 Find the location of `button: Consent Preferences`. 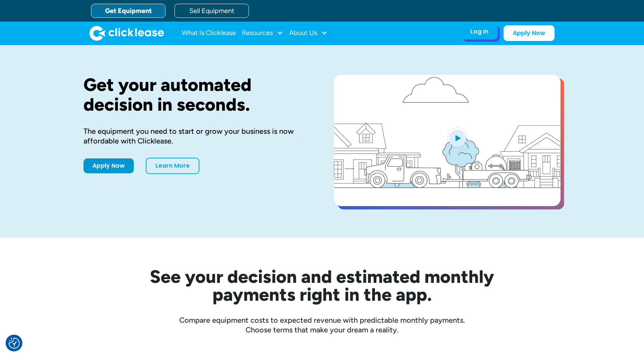

button: Consent Preferences is located at coordinates (14, 344).